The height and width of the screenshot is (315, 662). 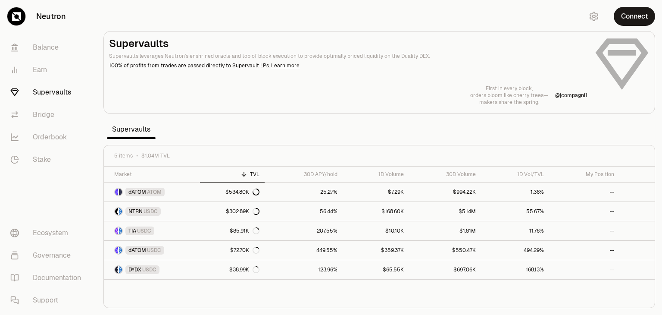 What do you see at coordinates (571, 95) in the screenshot?
I see `p: @ jcompagni1` at bounding box center [571, 95].